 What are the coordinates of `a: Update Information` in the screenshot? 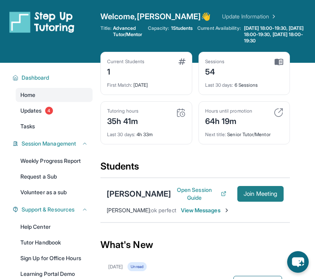 It's located at (250, 16).